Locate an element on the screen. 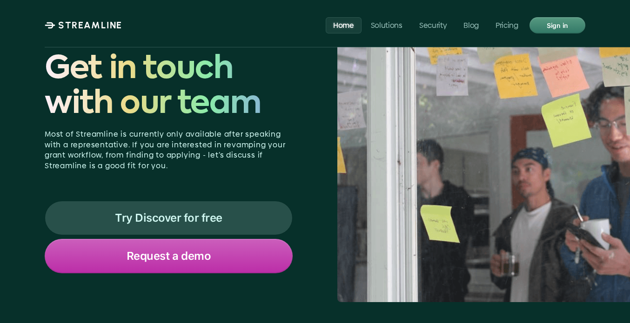  p: Try Discover for free is located at coordinates (168, 218).